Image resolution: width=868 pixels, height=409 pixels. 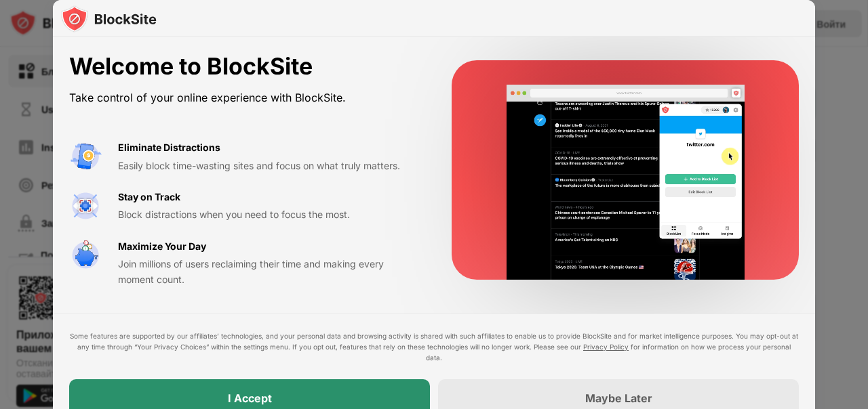 I want to click on div: Maybe Later, so click(x=618, y=398).